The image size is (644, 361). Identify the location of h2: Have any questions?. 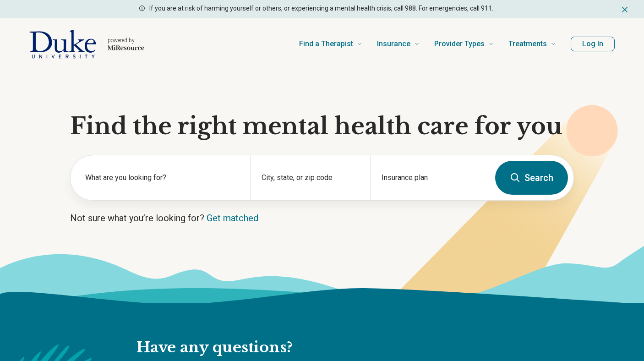
(311, 348).